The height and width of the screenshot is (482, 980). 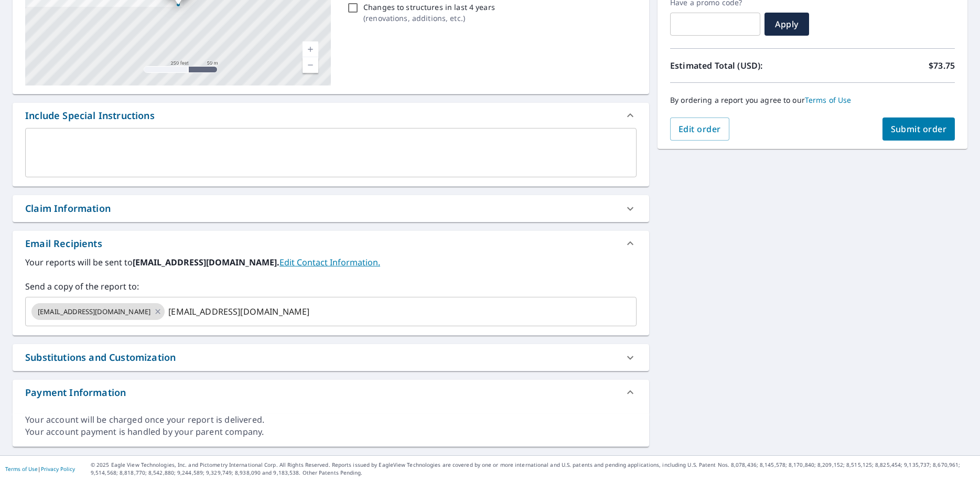 What do you see at coordinates (429, 18) in the screenshot?
I see `p: ( renovations, additions, etc. )` at bounding box center [429, 18].